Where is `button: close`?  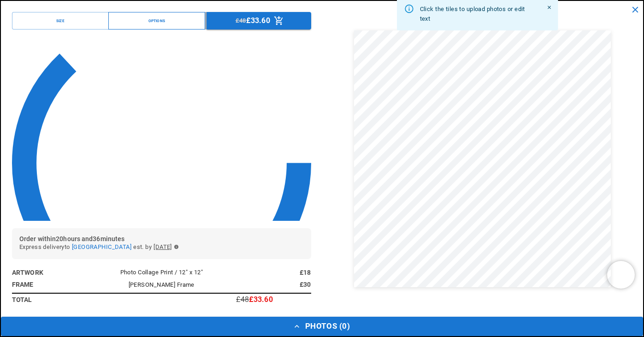
button: close is located at coordinates (635, 10).